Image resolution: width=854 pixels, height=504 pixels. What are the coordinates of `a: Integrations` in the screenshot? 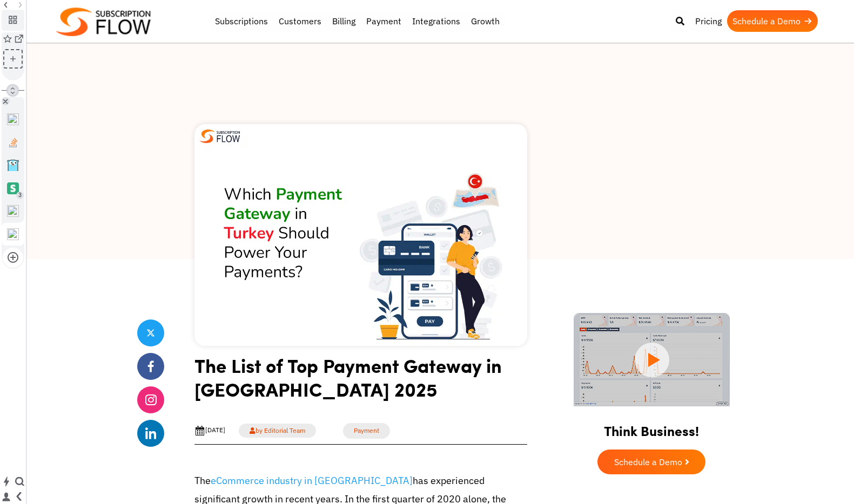 It's located at (436, 21).